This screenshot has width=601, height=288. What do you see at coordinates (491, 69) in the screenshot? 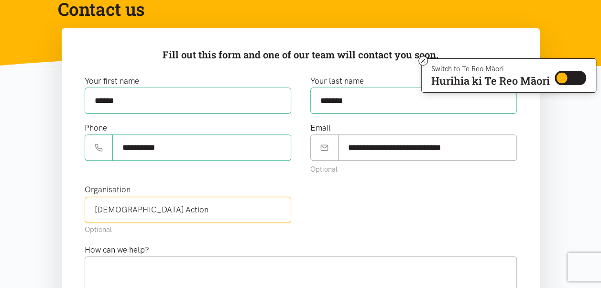
I see `p: Switch to Te Reo Māori` at bounding box center [491, 69].